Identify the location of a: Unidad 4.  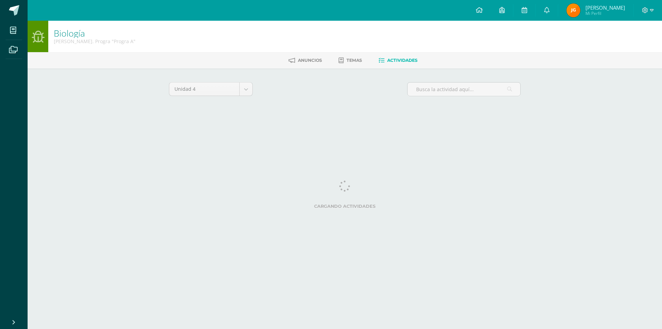
(211, 89).